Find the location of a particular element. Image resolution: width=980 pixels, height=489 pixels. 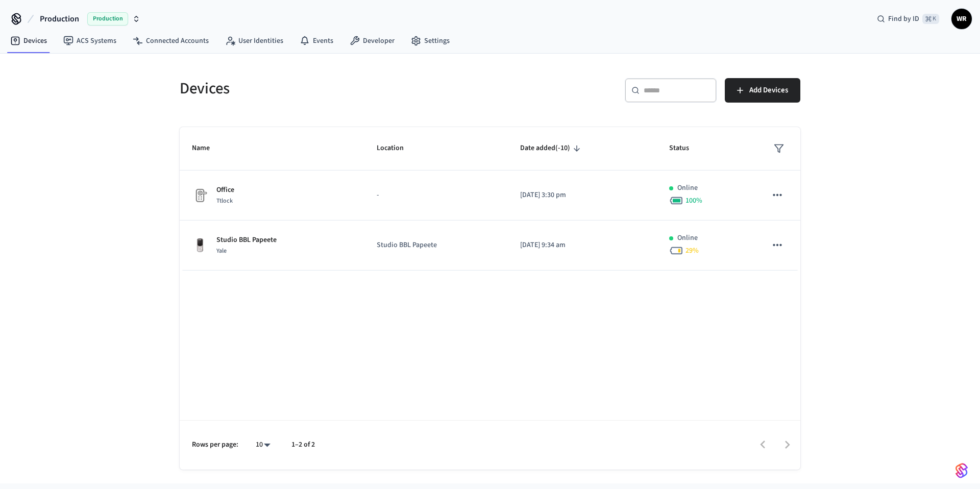

span: Location is located at coordinates (396, 148).